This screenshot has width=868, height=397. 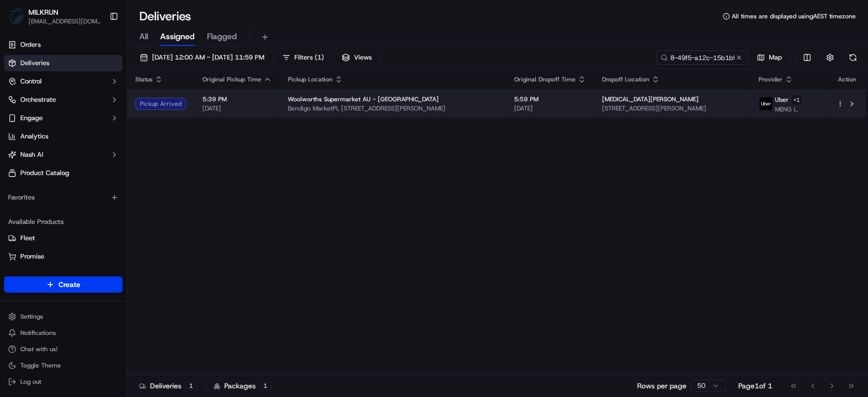 I want to click on span: Original Dropoff Time, so click(x=545, y=80).